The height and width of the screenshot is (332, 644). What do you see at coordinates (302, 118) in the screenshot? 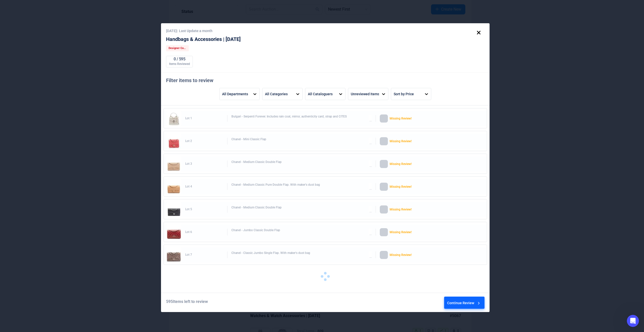
I see `div: Bulgari - Serpenti Forever. Includes rain coat, mirror, authenticity card, strap and CITES` at bounding box center [302, 118].